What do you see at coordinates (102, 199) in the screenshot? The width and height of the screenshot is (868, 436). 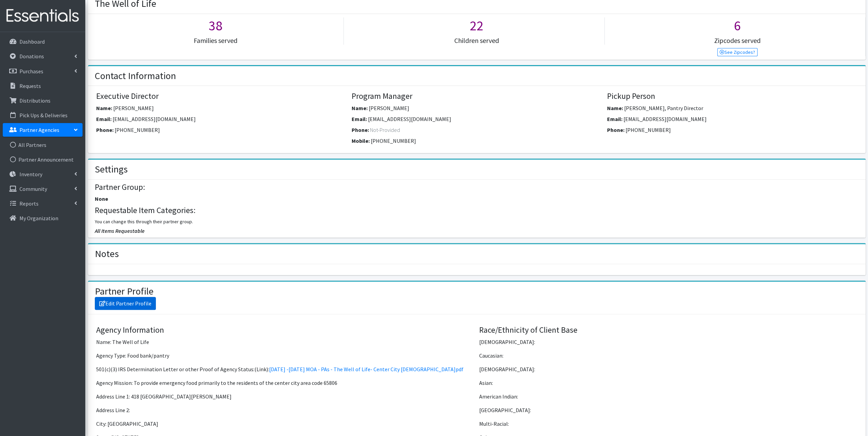 I see `label: None` at bounding box center [102, 199].